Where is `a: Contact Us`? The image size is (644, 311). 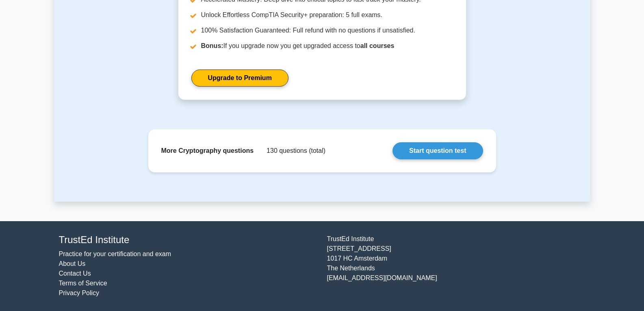
a: Contact Us is located at coordinates (75, 273).